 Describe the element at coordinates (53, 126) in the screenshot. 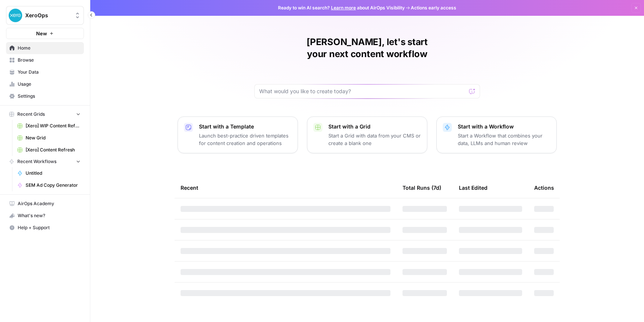

I see `span: [Xero] WIP Content Refresh` at that location.